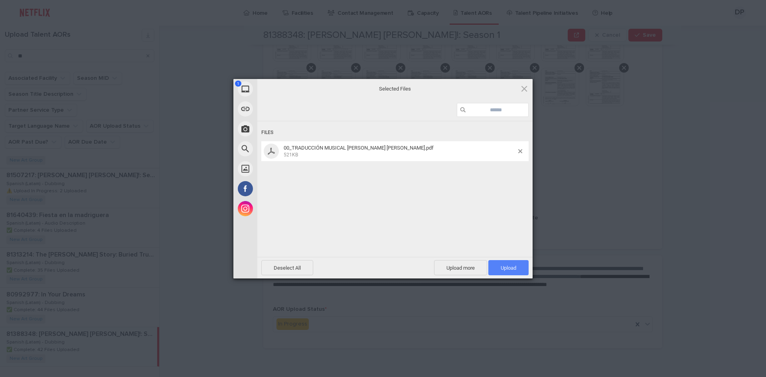 Image resolution: width=766 pixels, height=377 pixels. Describe the element at coordinates (509, 268) in the screenshot. I see `span: Upload` at that location.